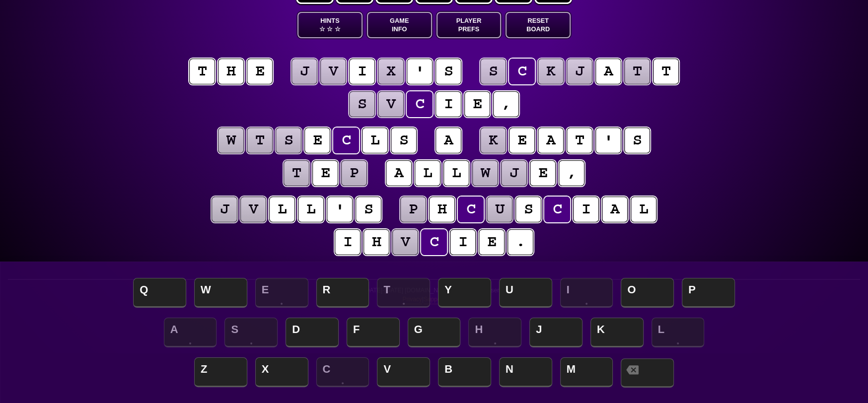 The height and width of the screenshot is (403, 868). What do you see at coordinates (159, 293) in the screenshot?
I see `span: Q` at bounding box center [159, 293].